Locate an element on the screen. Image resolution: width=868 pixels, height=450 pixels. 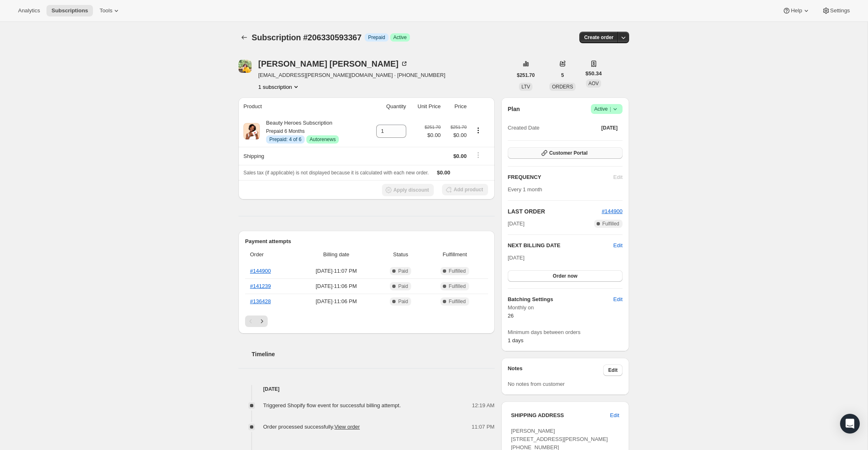
button: #144900 is located at coordinates (612, 211).